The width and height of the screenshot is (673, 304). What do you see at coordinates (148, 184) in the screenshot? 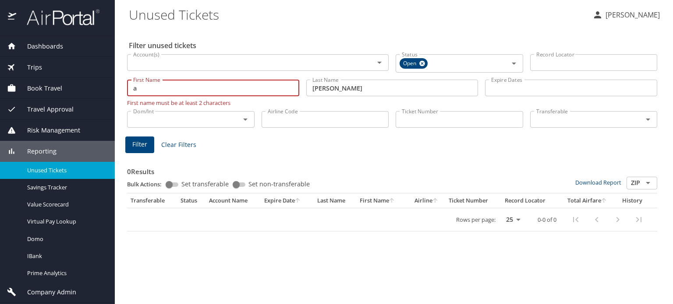
I see `p: Bulk Actions:` at bounding box center [148, 184].